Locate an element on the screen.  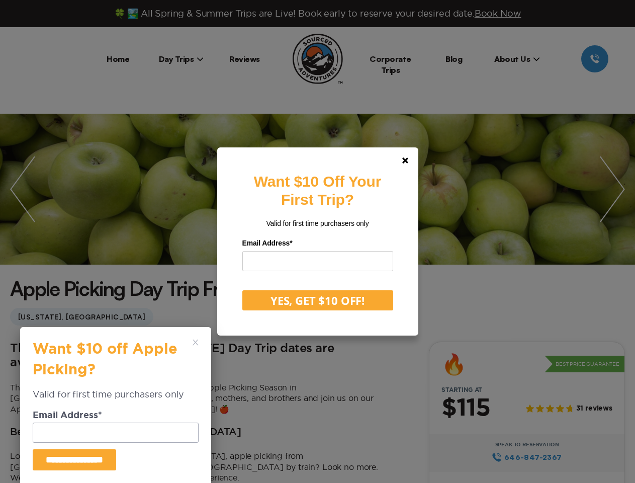
strong: Want $10 Off Your First Trip? is located at coordinates (317, 190).